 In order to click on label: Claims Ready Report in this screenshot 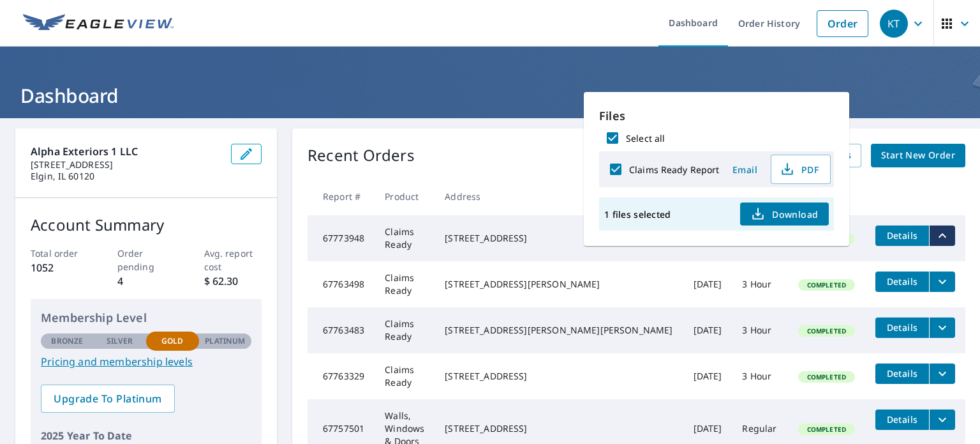, I will do `click(674, 170)`.